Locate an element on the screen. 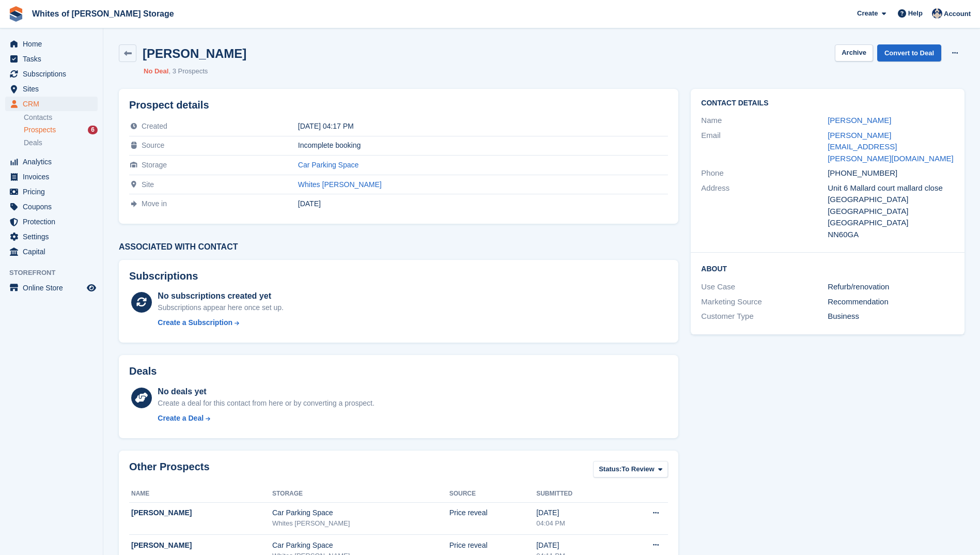 Image resolution: width=980 pixels, height=555 pixels. div: Create a deal for this contact from here or by converting a prospect. is located at coordinates (265, 404).